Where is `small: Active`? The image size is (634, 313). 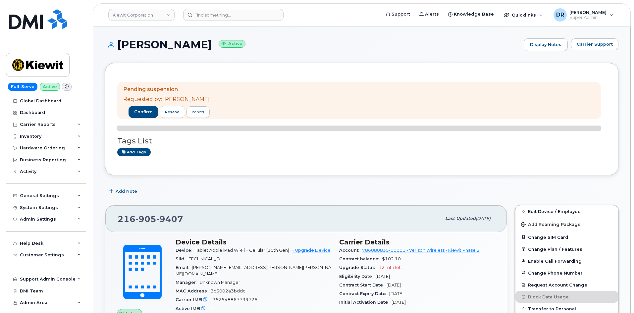
small: Active is located at coordinates (232, 44).